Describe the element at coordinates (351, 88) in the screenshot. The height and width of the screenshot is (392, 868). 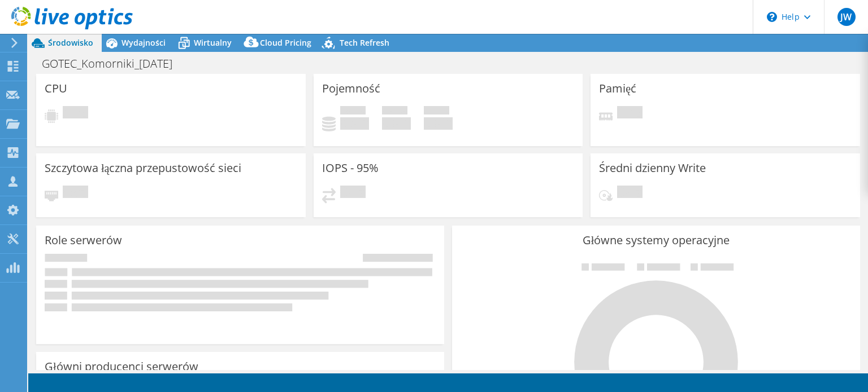
I see `h3: Pojemność` at that location.